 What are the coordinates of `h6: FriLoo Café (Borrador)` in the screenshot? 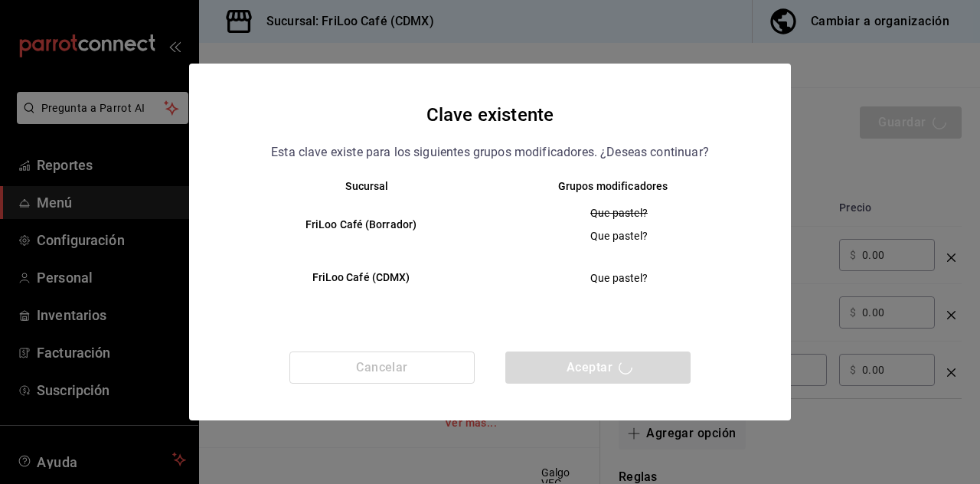 It's located at (360, 225).